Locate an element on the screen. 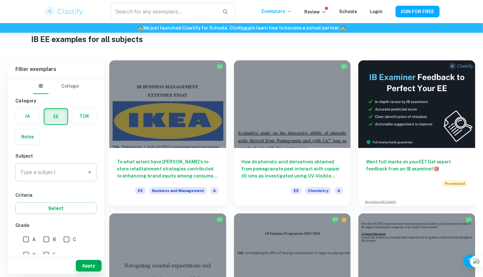  span: Chemistry is located at coordinates (318, 191).